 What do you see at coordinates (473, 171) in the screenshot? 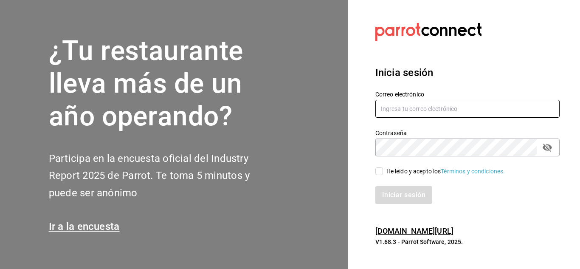
I see `a: Términos y condiciones.` at bounding box center [473, 171].